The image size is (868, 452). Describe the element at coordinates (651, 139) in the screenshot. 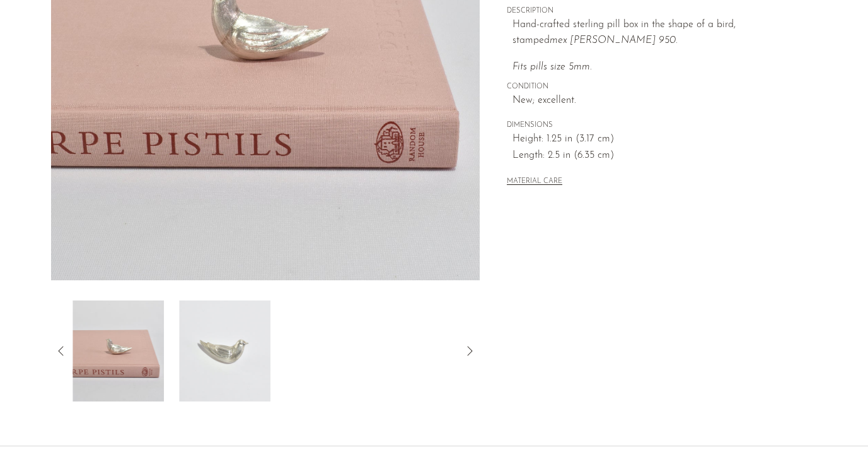

I see `span: Height: 1.25 in (3.17 cm)` at that location.